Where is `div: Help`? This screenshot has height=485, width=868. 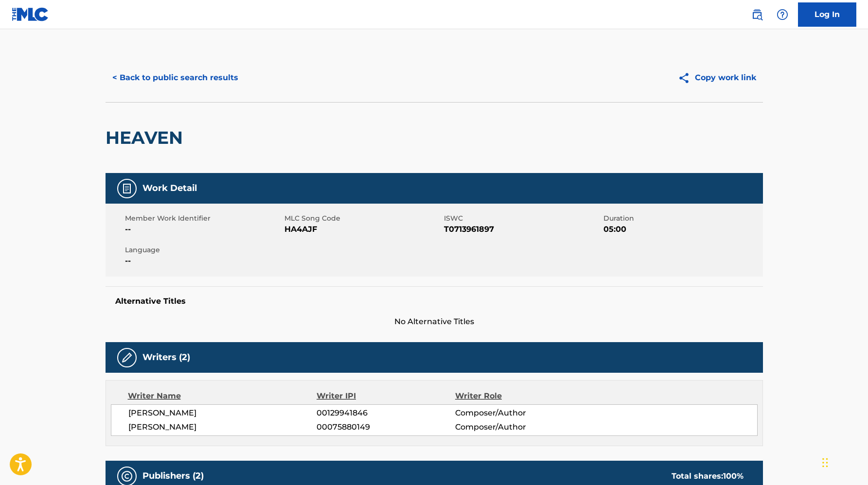
div: Help is located at coordinates (783, 15).